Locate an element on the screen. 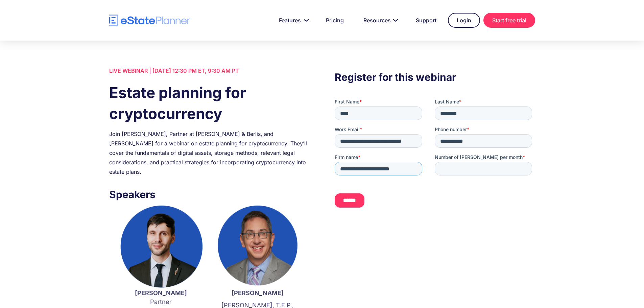  a: Support is located at coordinates (426, 21).